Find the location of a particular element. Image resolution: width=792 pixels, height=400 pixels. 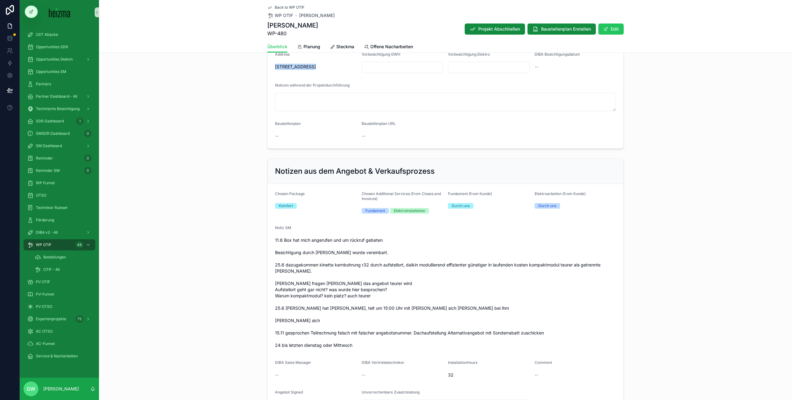

span: WP-480 is located at coordinates (293, 33).